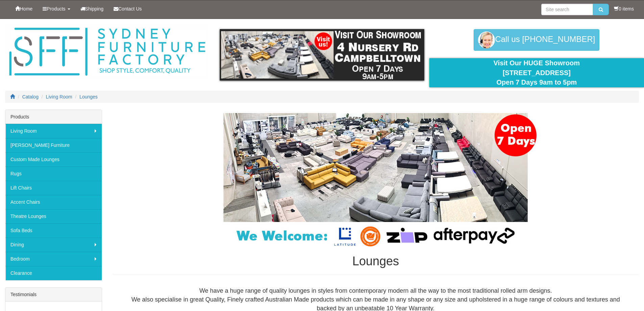 Image resolution: width=644 pixels, height=311 pixels. I want to click on img: showroom.gif, so click(322, 55).